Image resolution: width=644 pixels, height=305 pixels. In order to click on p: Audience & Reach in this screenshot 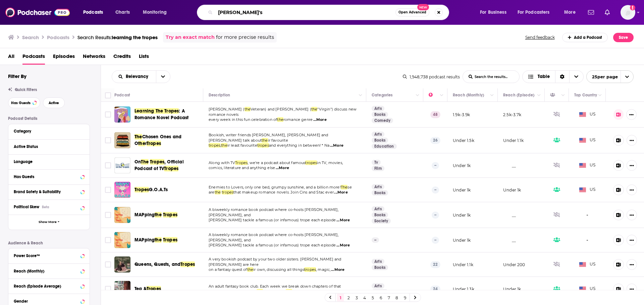, I will do `click(49, 243)`.